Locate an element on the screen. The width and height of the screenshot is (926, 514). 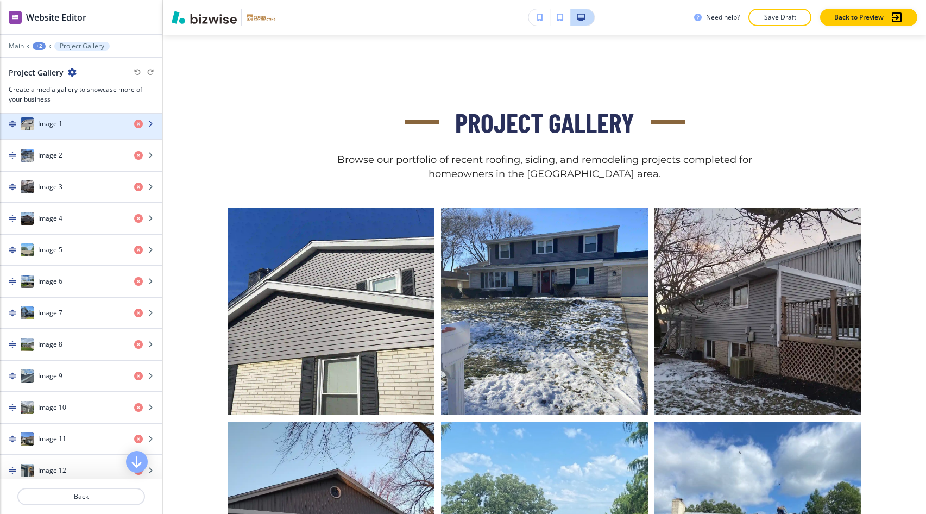
h4: Image 8 is located at coordinates (50, 344).